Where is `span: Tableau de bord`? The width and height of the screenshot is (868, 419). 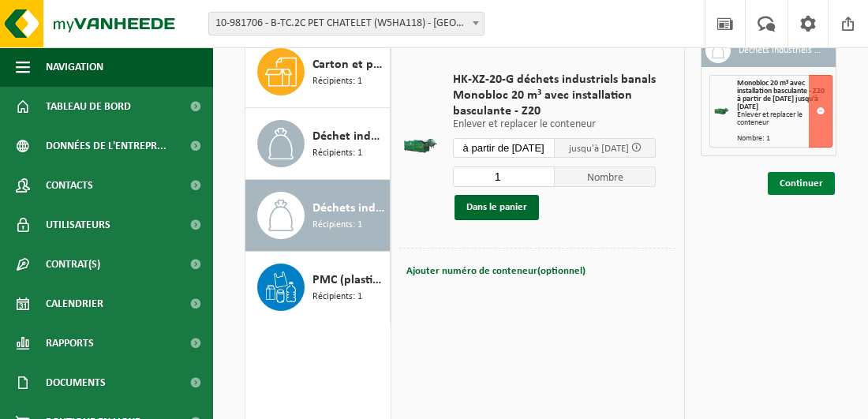 span: Tableau de bord is located at coordinates (89, 107).